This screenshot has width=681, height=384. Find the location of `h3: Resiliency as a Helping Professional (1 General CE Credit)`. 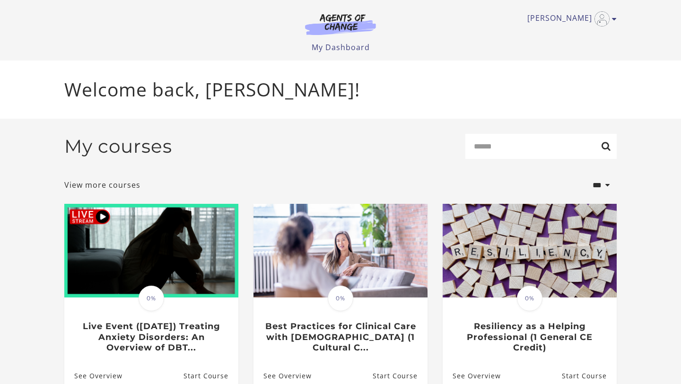

h3: Resiliency as a Helping Professional (1 General CE Credit) is located at coordinates (529, 337).